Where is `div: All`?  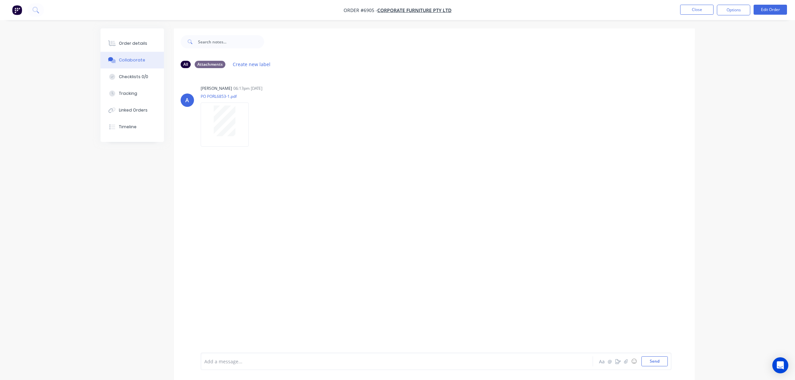 div: All is located at coordinates (186, 64).